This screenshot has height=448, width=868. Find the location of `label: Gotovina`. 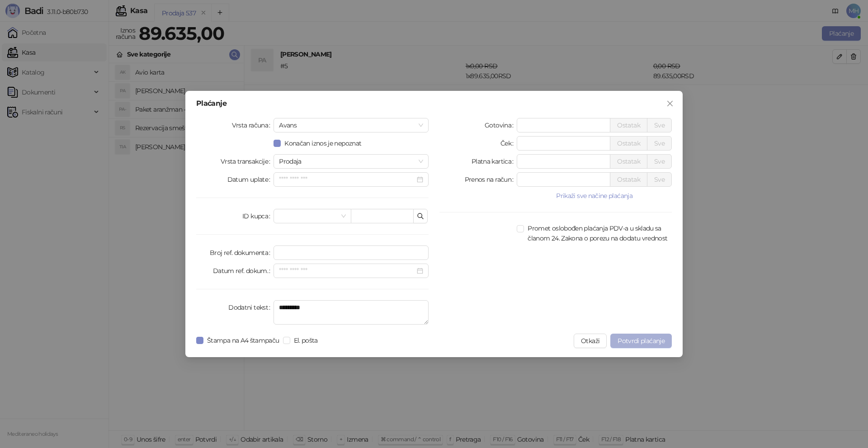

label: Gotovina is located at coordinates (500, 125).